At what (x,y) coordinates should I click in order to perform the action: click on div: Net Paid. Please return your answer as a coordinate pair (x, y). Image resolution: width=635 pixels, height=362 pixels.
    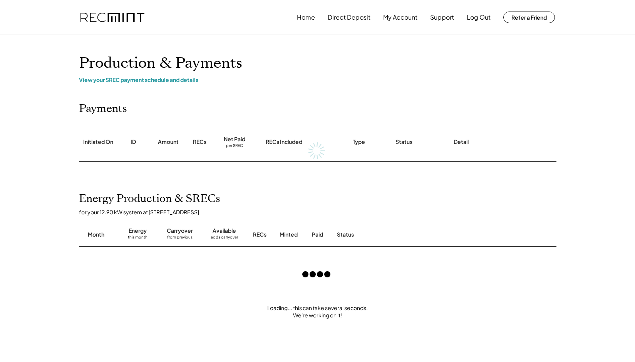
    Looking at the image, I should click on (234, 139).